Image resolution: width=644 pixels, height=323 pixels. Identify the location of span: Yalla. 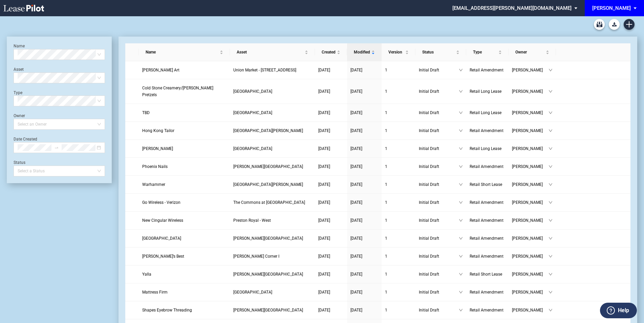
(147, 274).